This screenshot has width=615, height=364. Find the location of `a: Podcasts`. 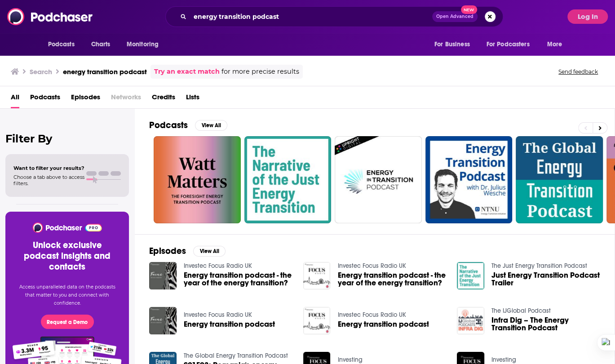

a: Podcasts is located at coordinates (45, 99).